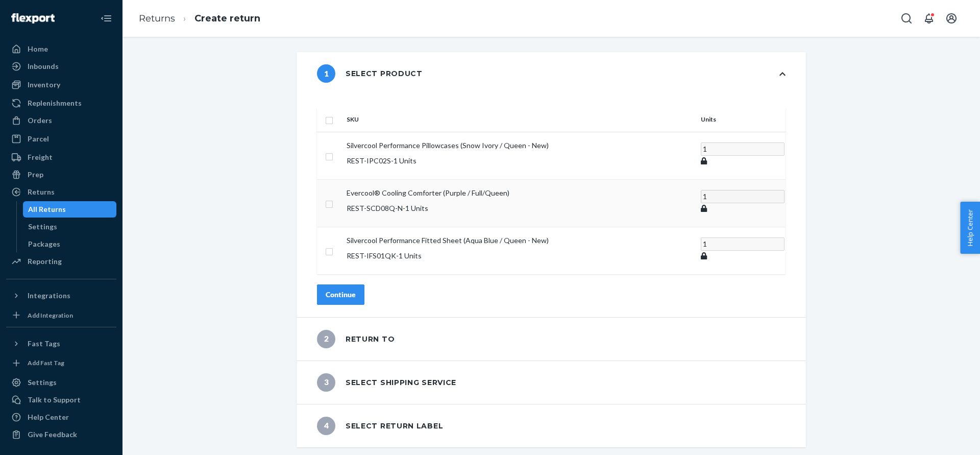 The image size is (980, 455). Describe the element at coordinates (70, 209) in the screenshot. I see `a: All Returns` at that location.